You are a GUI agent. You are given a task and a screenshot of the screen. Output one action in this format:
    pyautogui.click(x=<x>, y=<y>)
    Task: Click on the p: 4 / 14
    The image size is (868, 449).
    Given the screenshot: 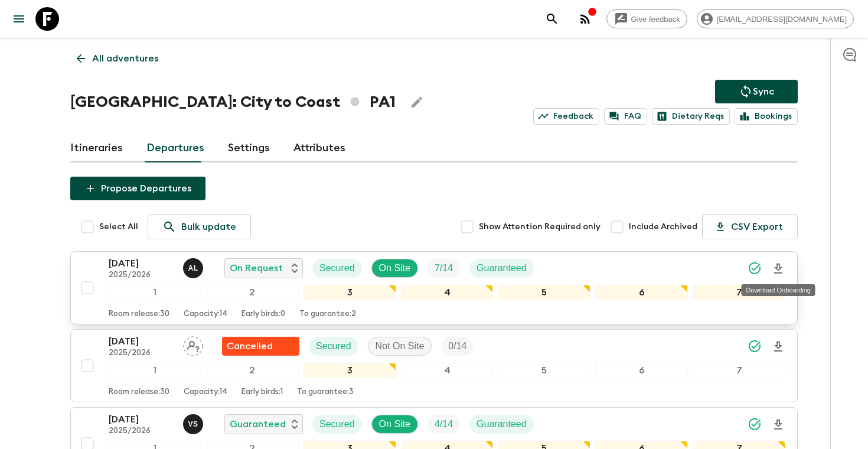 What is the action you would take?
    pyautogui.click(x=443, y=424)
    